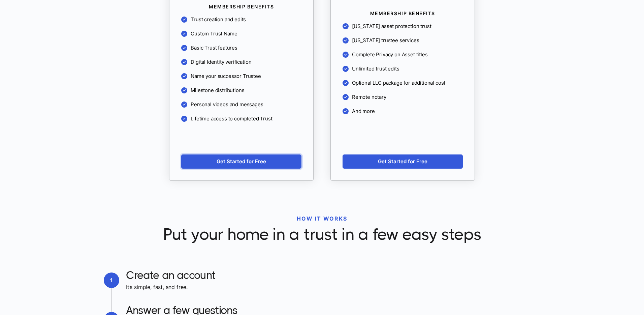 The width and height of the screenshot is (644, 315). Describe the element at coordinates (403, 69) in the screenshot. I see `li: Unlimited trust edits` at that location.